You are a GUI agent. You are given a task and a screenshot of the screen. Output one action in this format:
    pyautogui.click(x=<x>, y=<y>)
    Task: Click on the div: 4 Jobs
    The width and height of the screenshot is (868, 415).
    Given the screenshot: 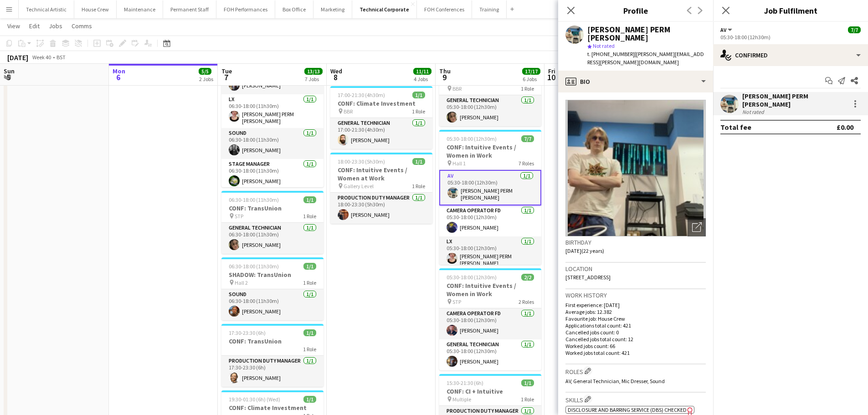 What is the action you would take?
    pyautogui.click(x=423, y=79)
    